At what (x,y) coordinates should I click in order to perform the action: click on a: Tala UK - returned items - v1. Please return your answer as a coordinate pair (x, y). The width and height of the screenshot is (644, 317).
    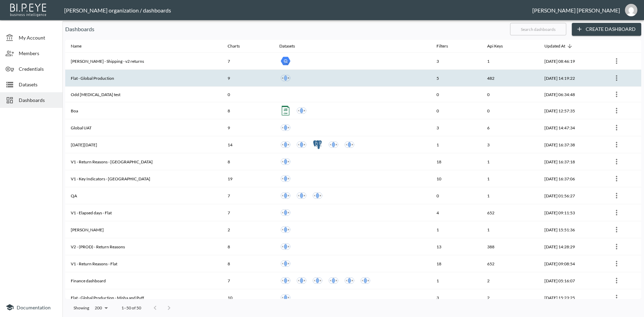
    Looking at the image, I should click on (285, 161).